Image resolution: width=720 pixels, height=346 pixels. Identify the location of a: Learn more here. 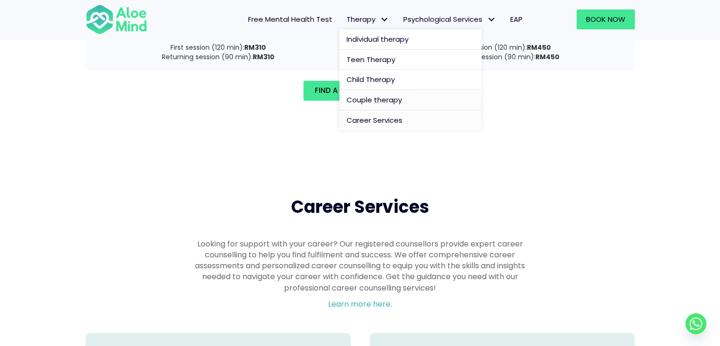
(359, 303).